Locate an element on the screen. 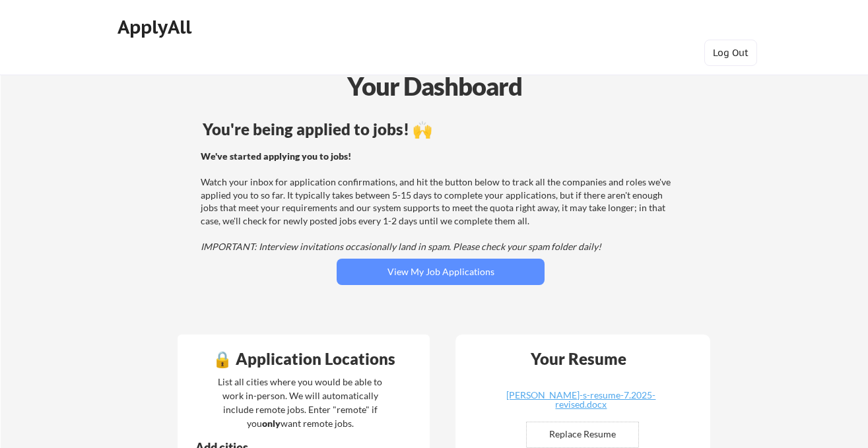  div: You're being applied to jobs! 🙌 is located at coordinates (440, 129).